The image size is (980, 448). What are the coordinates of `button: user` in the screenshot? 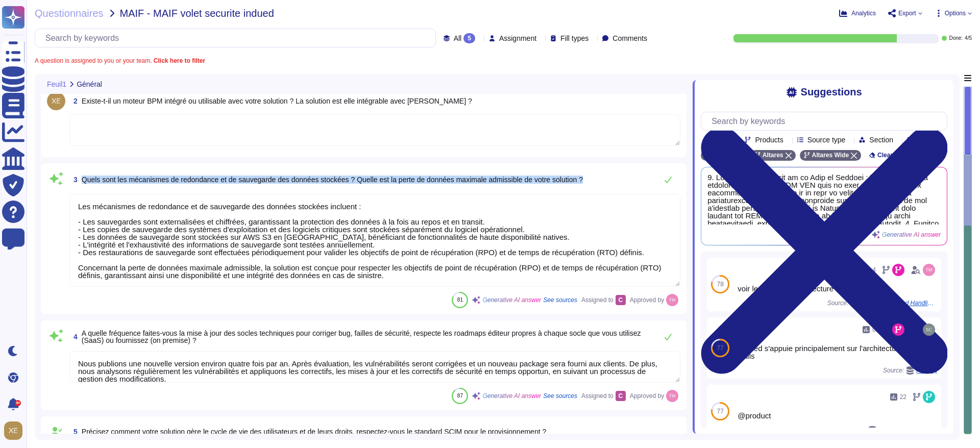 It's located at (16, 431).